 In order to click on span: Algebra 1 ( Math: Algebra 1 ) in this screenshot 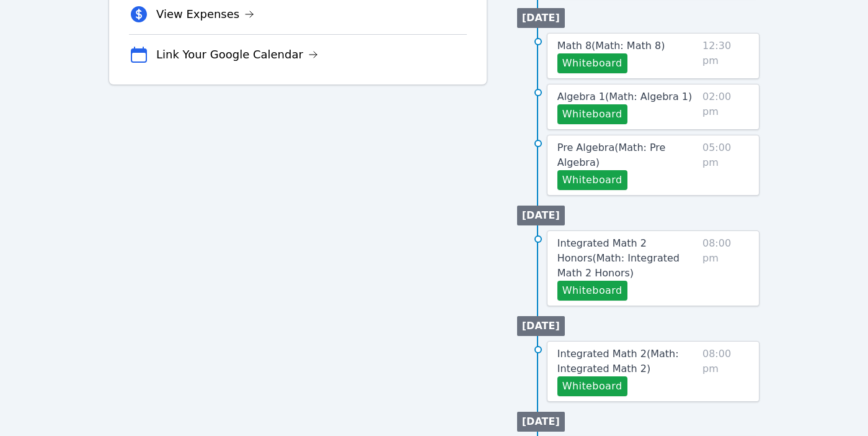, I will do `click(625, 96)`.